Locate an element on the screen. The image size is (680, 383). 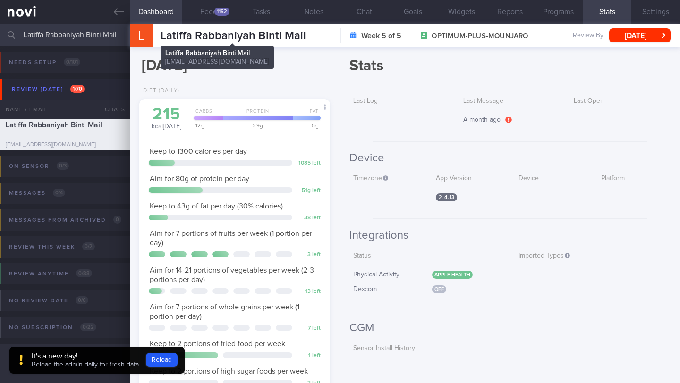
label: Platform is located at coordinates (634, 179).